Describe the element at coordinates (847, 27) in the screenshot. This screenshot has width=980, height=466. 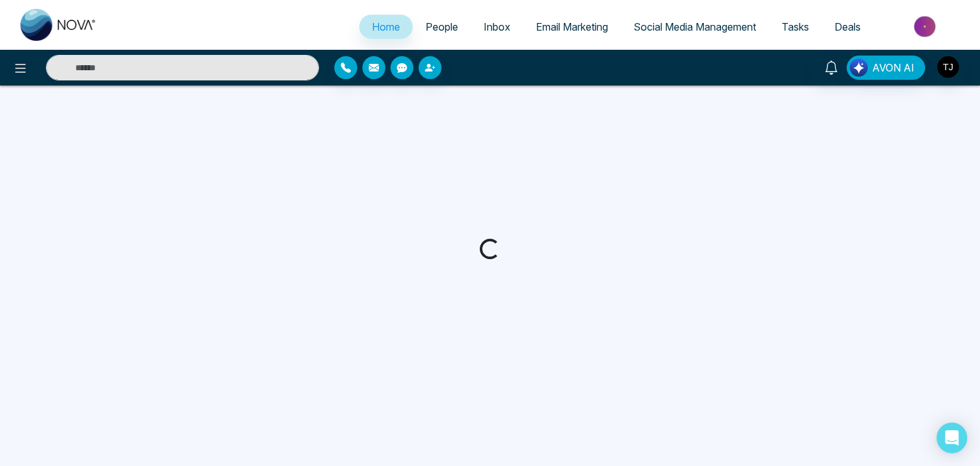
I see `a: Deals` at that location.